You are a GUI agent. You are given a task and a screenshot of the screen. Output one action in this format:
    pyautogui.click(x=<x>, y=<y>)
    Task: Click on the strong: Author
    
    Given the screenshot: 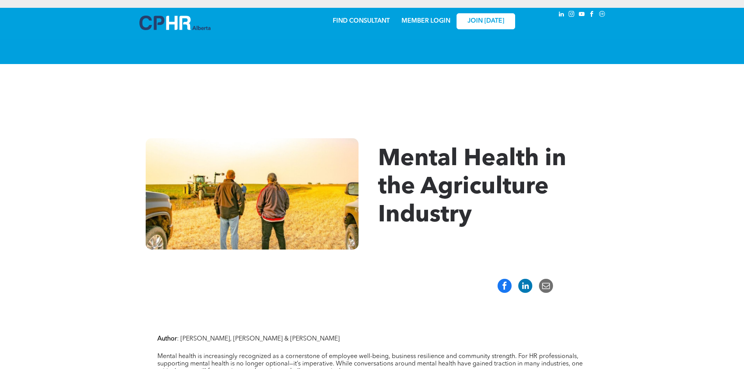 What is the action you would take?
    pyautogui.click(x=167, y=339)
    